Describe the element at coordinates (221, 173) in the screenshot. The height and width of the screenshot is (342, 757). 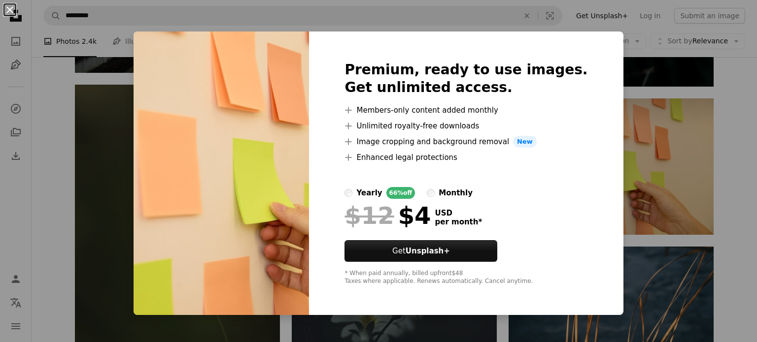
I see `img: premium_photo-1705010662192-a1d7bca9d516` at that location.